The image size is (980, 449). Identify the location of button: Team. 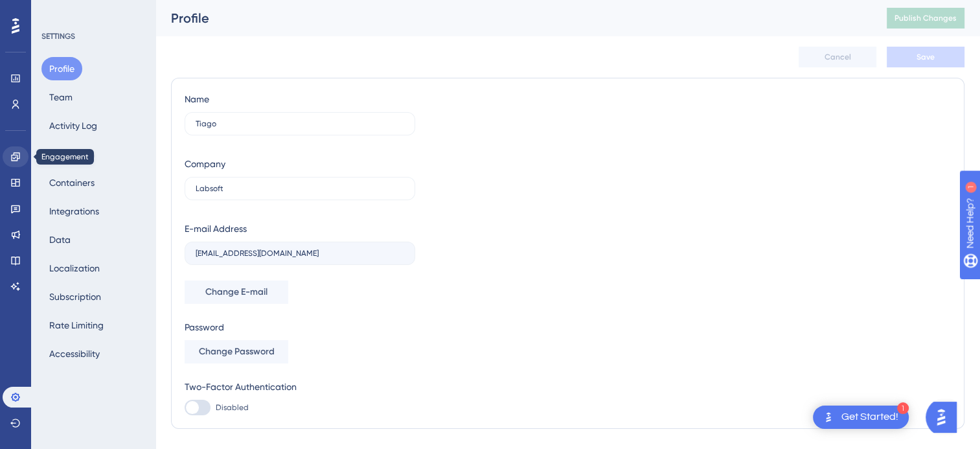
(61, 97).